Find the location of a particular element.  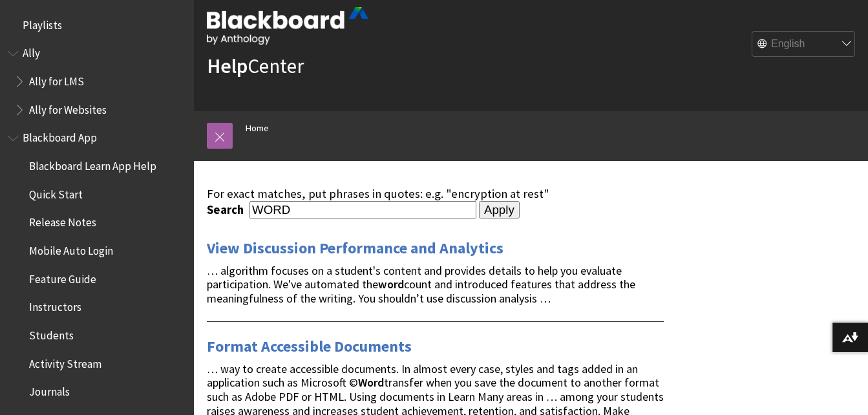

img: Blackboard by Anthology is located at coordinates (288, 26).